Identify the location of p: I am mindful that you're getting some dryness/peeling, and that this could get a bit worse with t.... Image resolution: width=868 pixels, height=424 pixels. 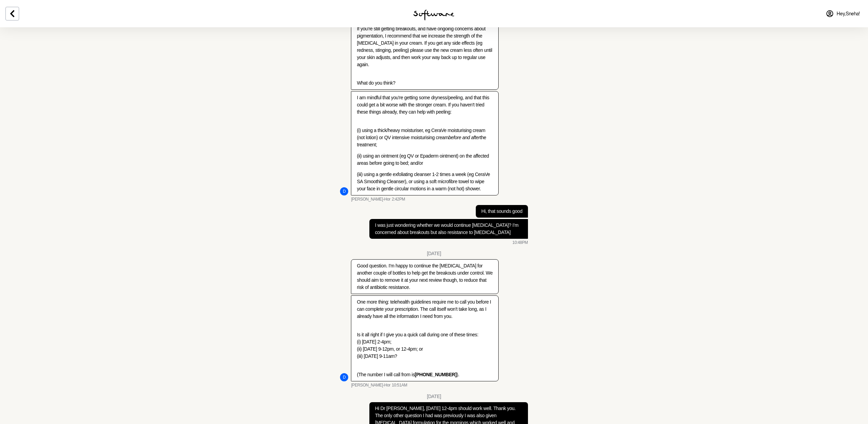
(424, 105).